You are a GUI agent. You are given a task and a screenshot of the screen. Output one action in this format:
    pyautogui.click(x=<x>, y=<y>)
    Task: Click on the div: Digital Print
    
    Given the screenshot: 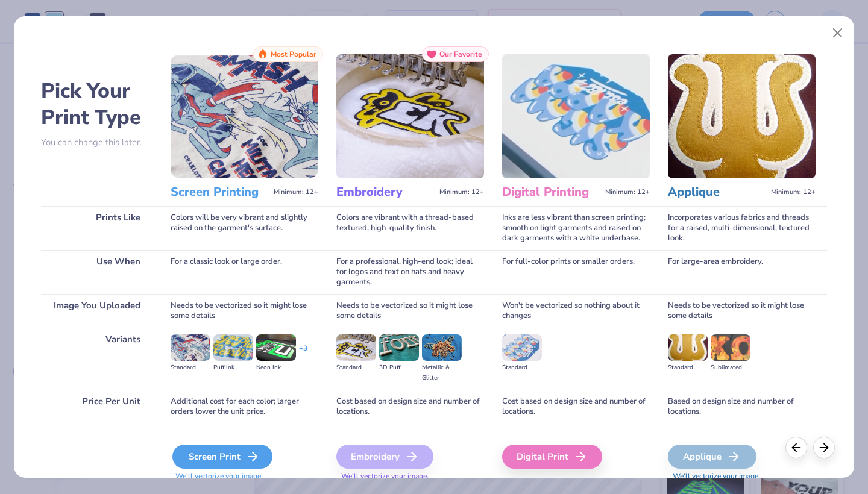 What is the action you would take?
    pyautogui.click(x=552, y=456)
    